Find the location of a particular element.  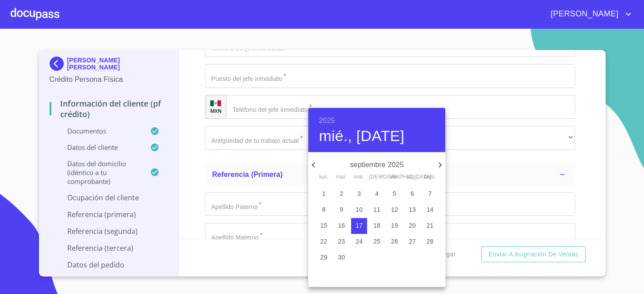

button: 25 is located at coordinates (377, 242).